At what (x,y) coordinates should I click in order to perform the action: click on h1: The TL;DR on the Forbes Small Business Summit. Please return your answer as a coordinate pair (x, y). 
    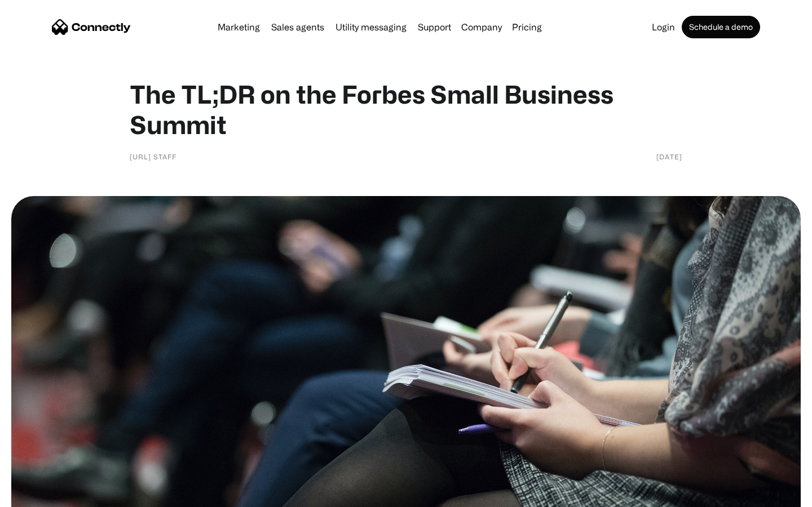
    Looking at the image, I should click on (406, 109).